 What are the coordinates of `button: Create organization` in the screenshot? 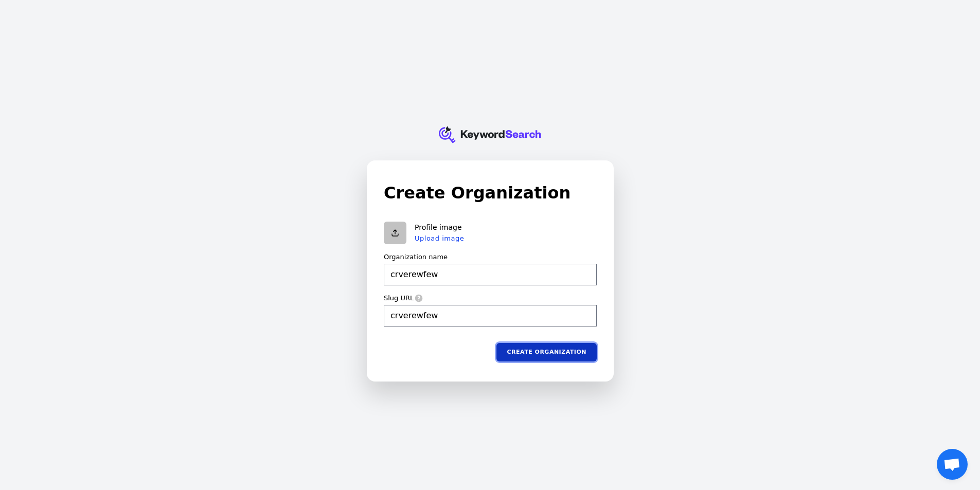 It's located at (546, 351).